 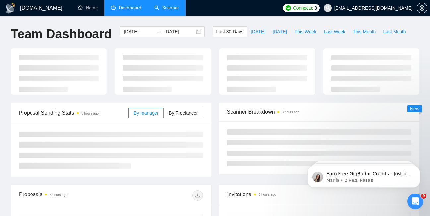 I want to click on img: upwork-logo.png, so click(x=288, y=8).